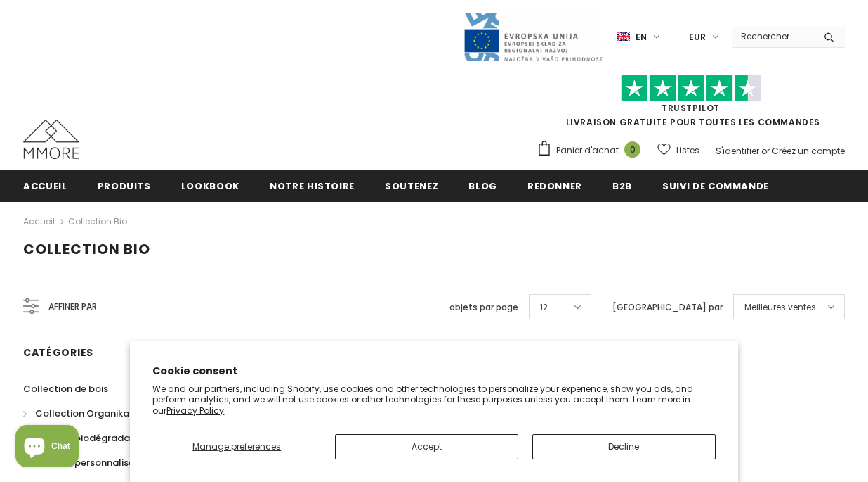  What do you see at coordinates (66, 388) in the screenshot?
I see `span: Collection de bois` at bounding box center [66, 388].